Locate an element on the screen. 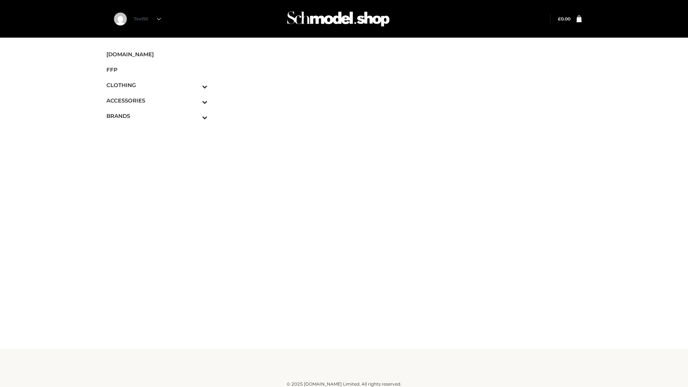 The image size is (688, 387). a: CLOTHINGToggle Submenu is located at coordinates (157, 85).